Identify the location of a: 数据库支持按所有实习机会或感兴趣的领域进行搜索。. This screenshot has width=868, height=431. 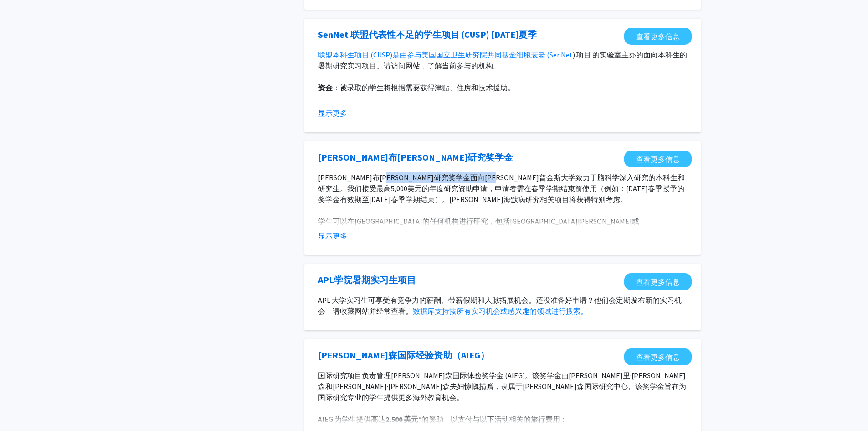
(500, 311).